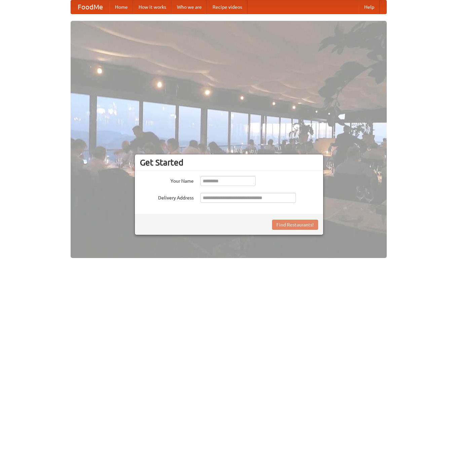 The height and width of the screenshot is (476, 457). What do you see at coordinates (227, 7) in the screenshot?
I see `a: Recipe videos` at bounding box center [227, 7].